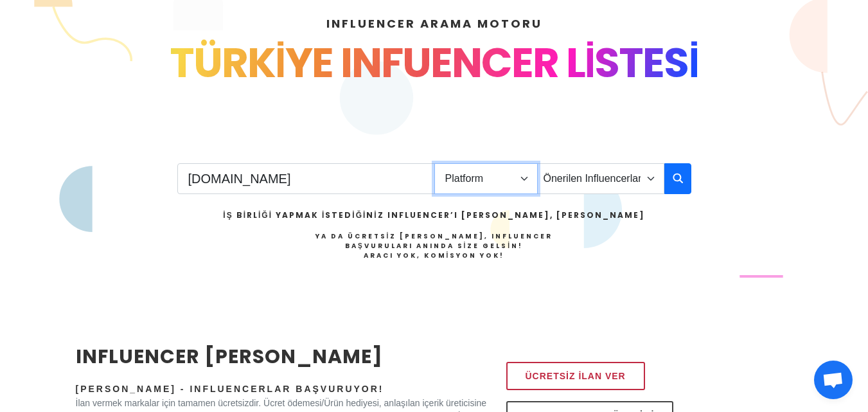  What do you see at coordinates (434, 63) in the screenshot?
I see `div: TÜRKİYE INFUENCER LİSTESİ` at bounding box center [434, 63].